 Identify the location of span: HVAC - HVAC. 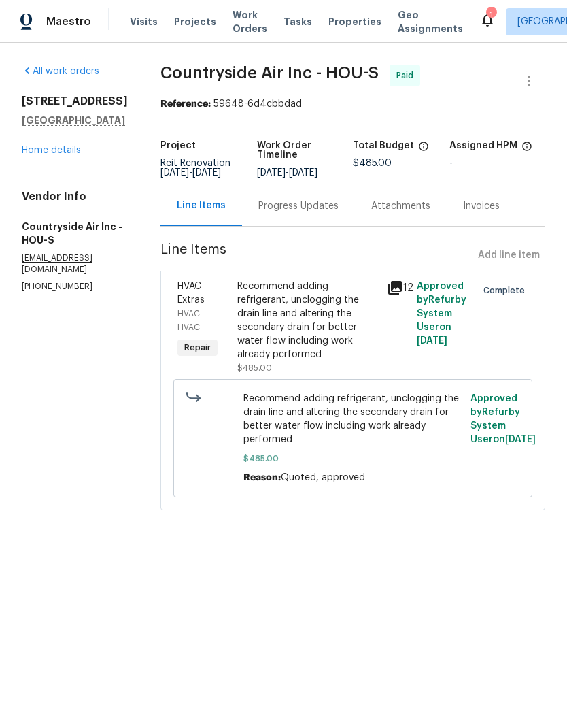
(191, 321).